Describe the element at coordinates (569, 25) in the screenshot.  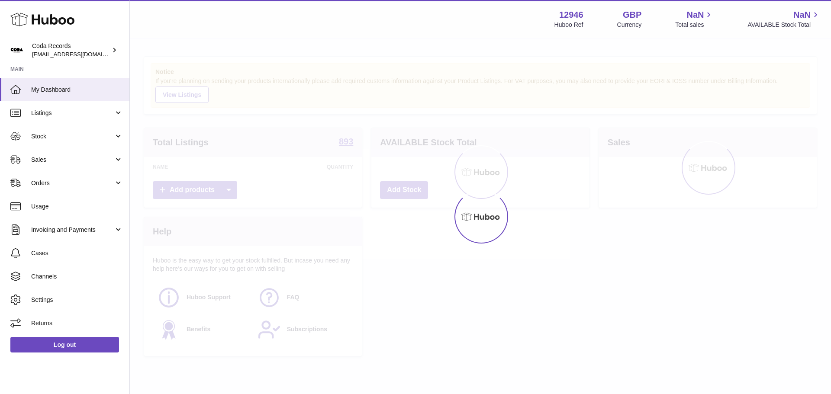
I see `div: Huboo Ref` at that location.